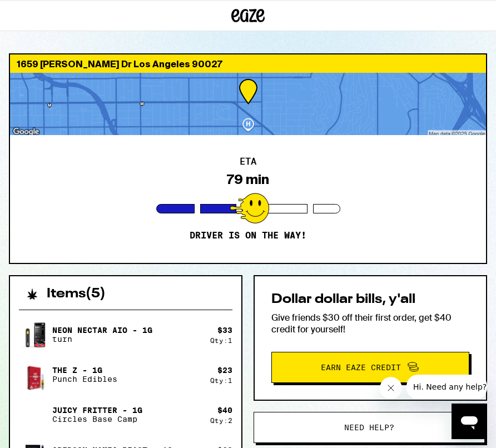 This screenshot has width=496, height=448. What do you see at coordinates (76, 294) in the screenshot?
I see `h2: Items ( 5 )` at bounding box center [76, 294].